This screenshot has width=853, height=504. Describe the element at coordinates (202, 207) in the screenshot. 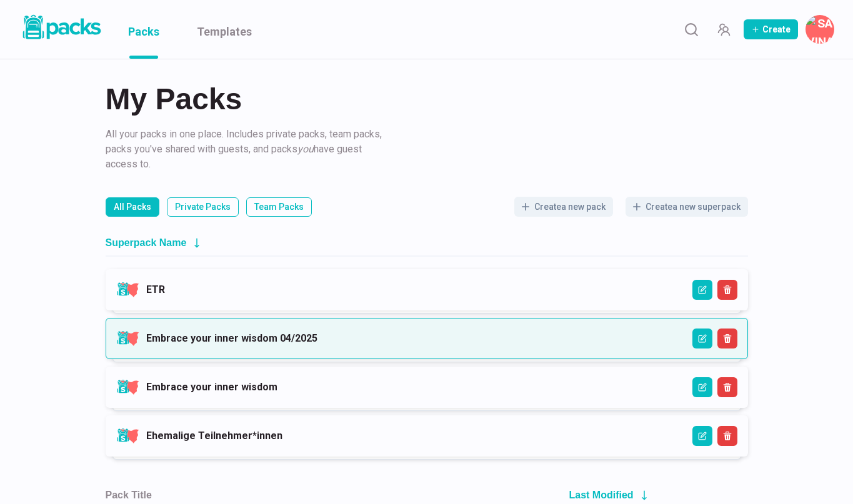

I see `p: Private Packs` at that location.